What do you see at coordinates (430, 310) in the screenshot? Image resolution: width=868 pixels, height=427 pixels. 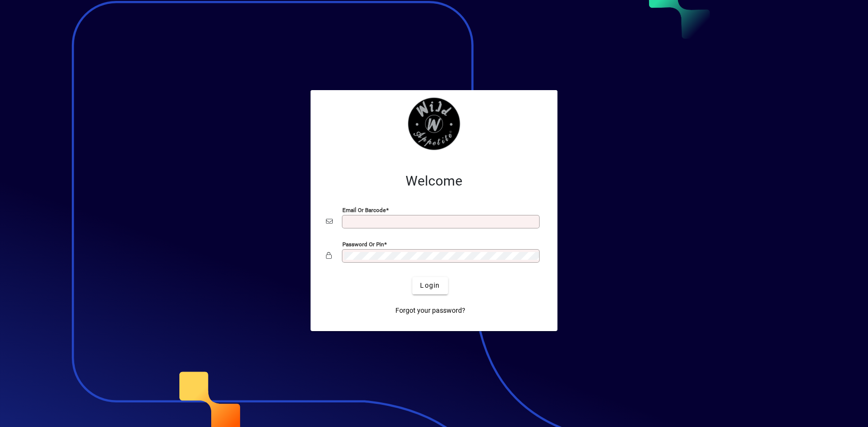 I see `span: Forgot your password?` at bounding box center [430, 310].